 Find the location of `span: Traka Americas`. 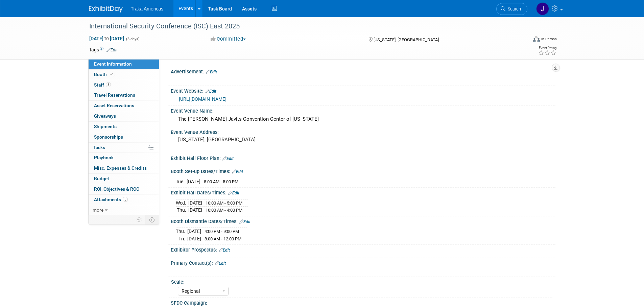

span: Traka Americas is located at coordinates (147, 9).